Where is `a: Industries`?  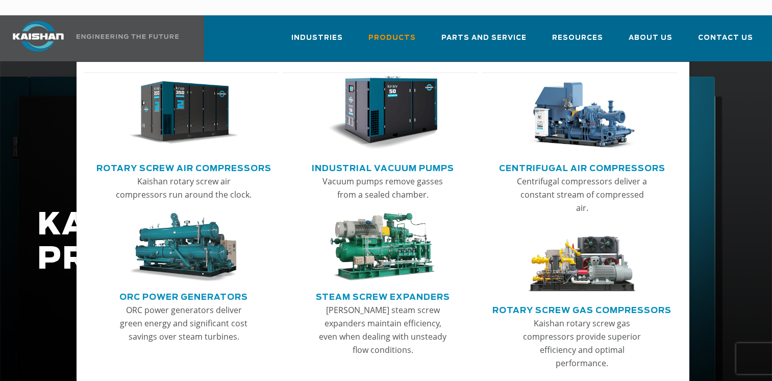
a: Industries is located at coordinates (317, 42).